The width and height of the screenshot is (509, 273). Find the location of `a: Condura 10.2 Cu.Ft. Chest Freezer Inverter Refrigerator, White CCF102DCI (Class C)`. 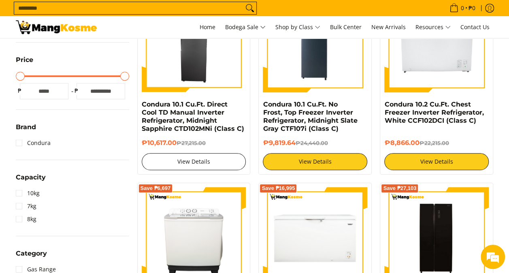

a: Condura 10.2 Cu.Ft. Chest Freezer Inverter Refrigerator, White CCF102DCI (Class C) is located at coordinates (434, 112).